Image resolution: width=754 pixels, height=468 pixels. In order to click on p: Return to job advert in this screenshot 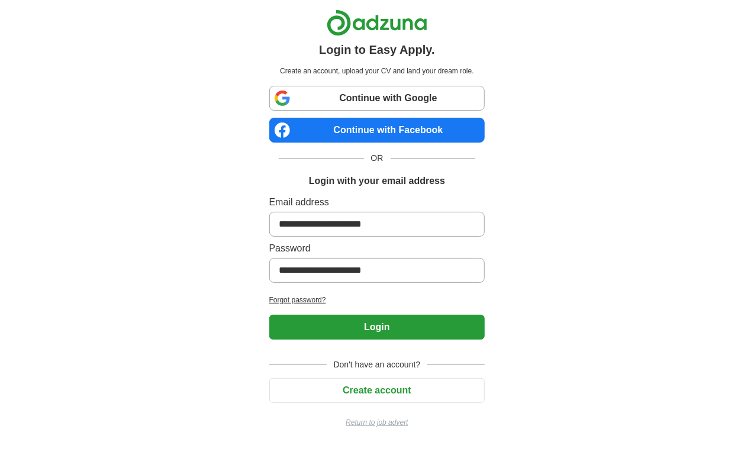, I will do `click(377, 423)`.